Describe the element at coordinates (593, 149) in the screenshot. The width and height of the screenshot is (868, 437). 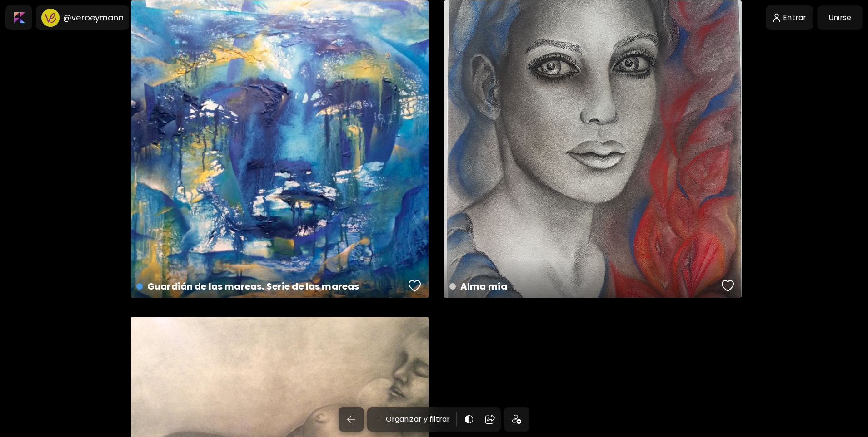
I see `a: Alma míafavoriteshttps://cdn.kaleido.art/CDN/Artwork/4229/Primary/medium.webp?updated=18696` at that location.